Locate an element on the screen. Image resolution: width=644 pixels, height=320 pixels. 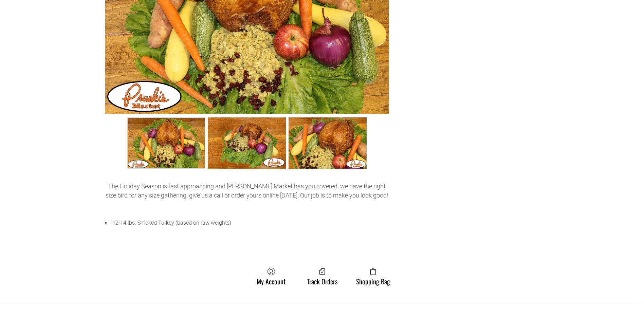
a: Shopping Bag is located at coordinates (373, 277).